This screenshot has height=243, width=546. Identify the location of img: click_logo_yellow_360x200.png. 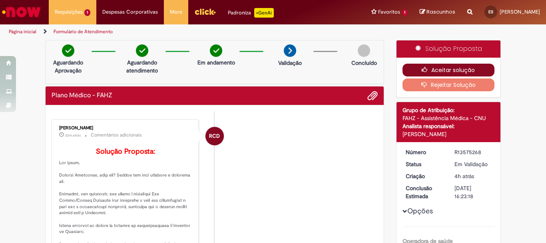
(205, 12).